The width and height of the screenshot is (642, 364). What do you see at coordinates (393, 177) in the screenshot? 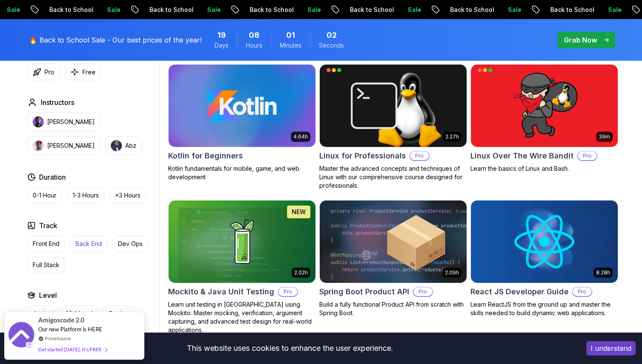
I see `p: Master the advanced concepts and techniques of Linux with our comprehensive course designed for p...` at bounding box center [393, 177].